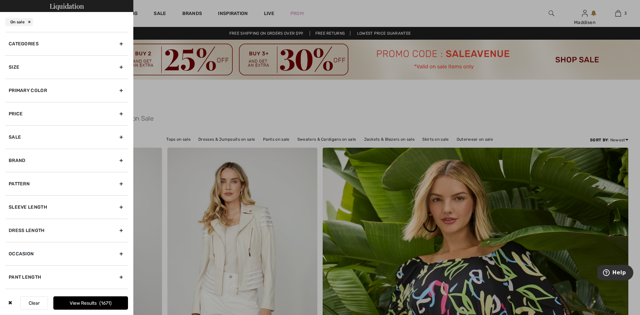  What do you see at coordinates (19, 22) in the screenshot?
I see `div: On sale` at bounding box center [19, 22].